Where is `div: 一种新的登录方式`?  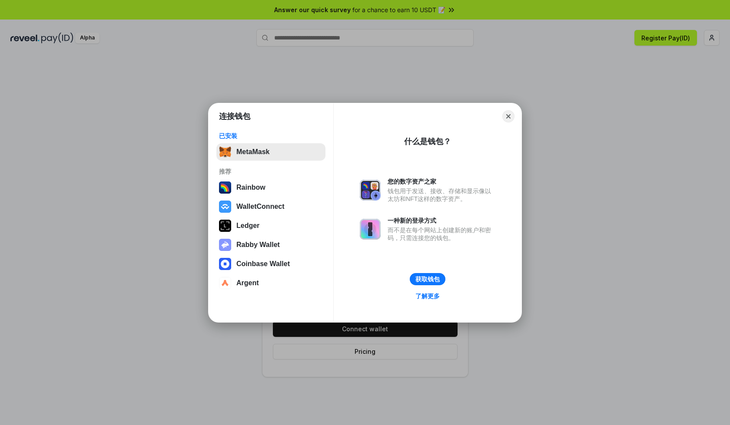 div: 一种新的登录方式 is located at coordinates (441, 221).